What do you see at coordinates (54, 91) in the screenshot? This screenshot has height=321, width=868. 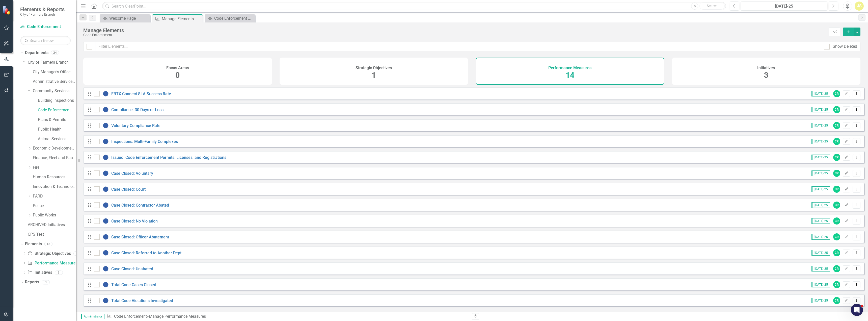 I see `a: Community Services` at bounding box center [54, 91].